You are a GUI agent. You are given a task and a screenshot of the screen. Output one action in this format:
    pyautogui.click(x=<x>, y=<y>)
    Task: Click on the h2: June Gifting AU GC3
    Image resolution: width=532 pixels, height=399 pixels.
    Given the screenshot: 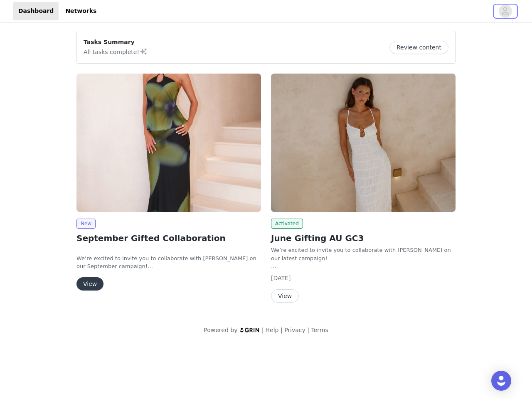 What is the action you would take?
    pyautogui.click(x=363, y=238)
    